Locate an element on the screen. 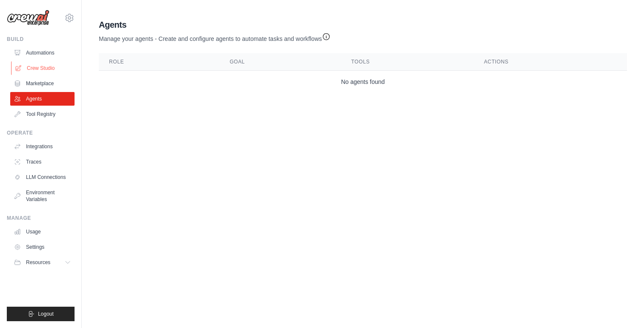 This screenshot has width=644, height=328. button: Logout is located at coordinates (41, 314).